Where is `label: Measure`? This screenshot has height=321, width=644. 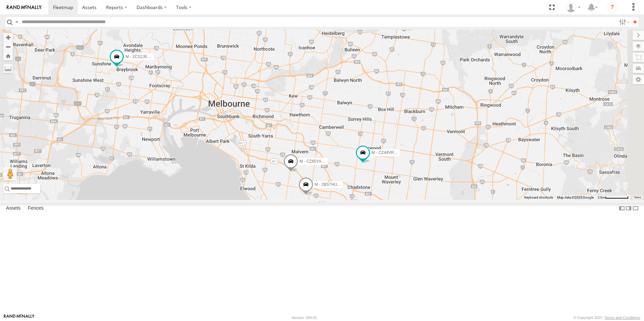 label: Measure is located at coordinates (8, 69).